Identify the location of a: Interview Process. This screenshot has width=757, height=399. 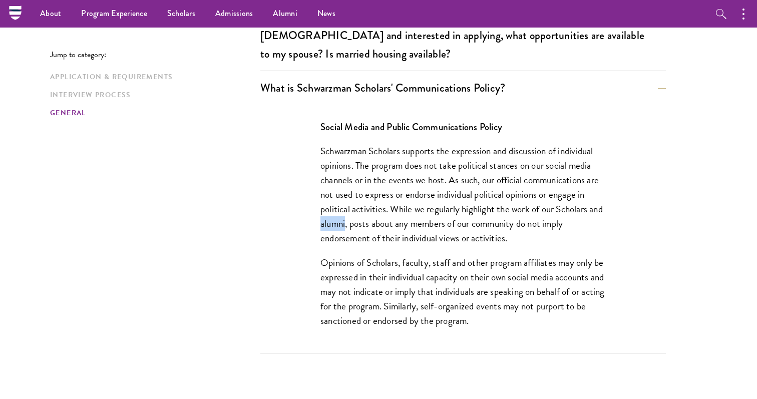
(152, 95).